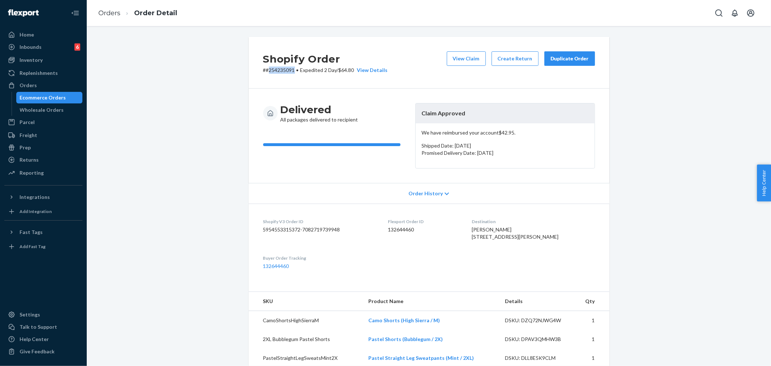 The image size is (771, 366). I want to click on button: Help Center, so click(764, 183).